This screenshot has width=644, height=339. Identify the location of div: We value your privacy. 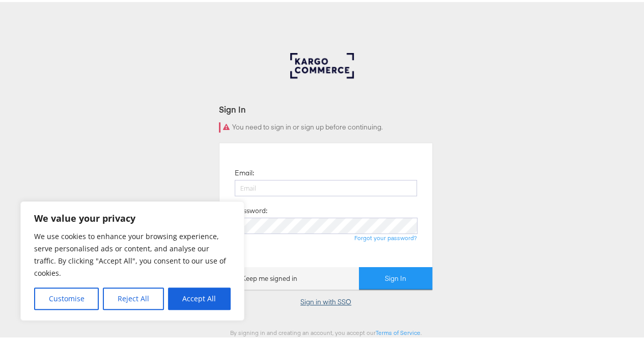
(132, 259).